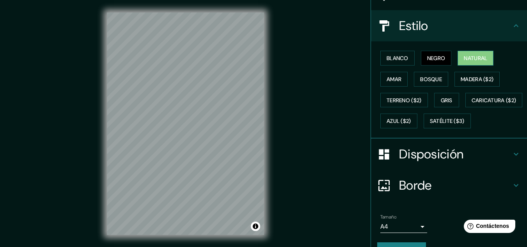 The image size is (527, 247). Describe the element at coordinates (413, 26) in the screenshot. I see `font: Estilo` at that location.